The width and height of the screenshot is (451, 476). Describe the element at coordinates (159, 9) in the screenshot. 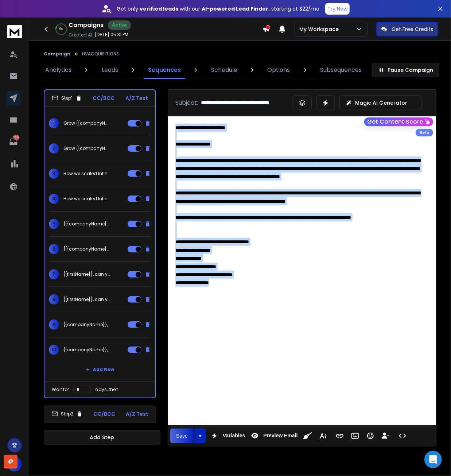

I see `strong: verified leads` at that location.